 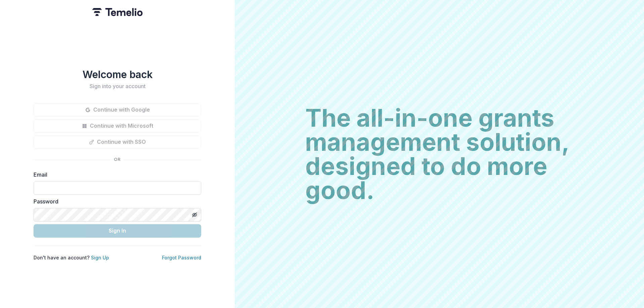 What do you see at coordinates (116, 201) in the screenshot?
I see `label: Password` at bounding box center [116, 201].